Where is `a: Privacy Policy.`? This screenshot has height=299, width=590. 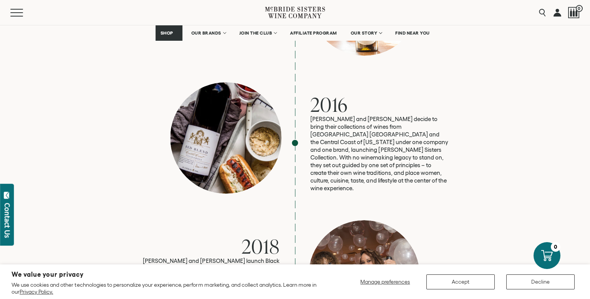 a: Privacy Policy. is located at coordinates (36, 292).